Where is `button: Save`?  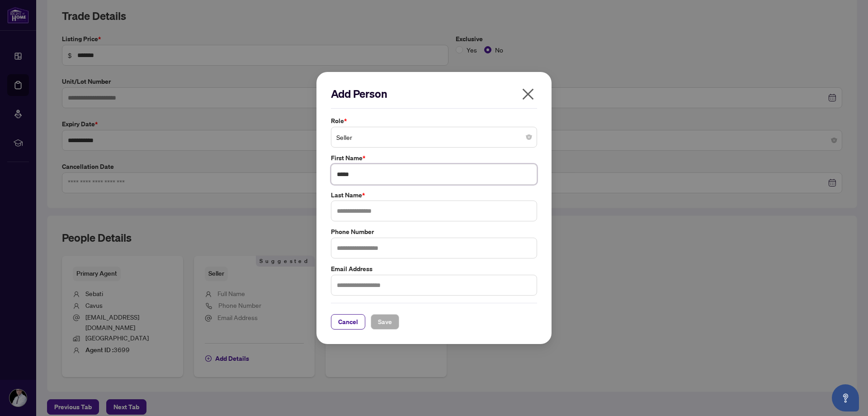 button: Save is located at coordinates (385, 322).